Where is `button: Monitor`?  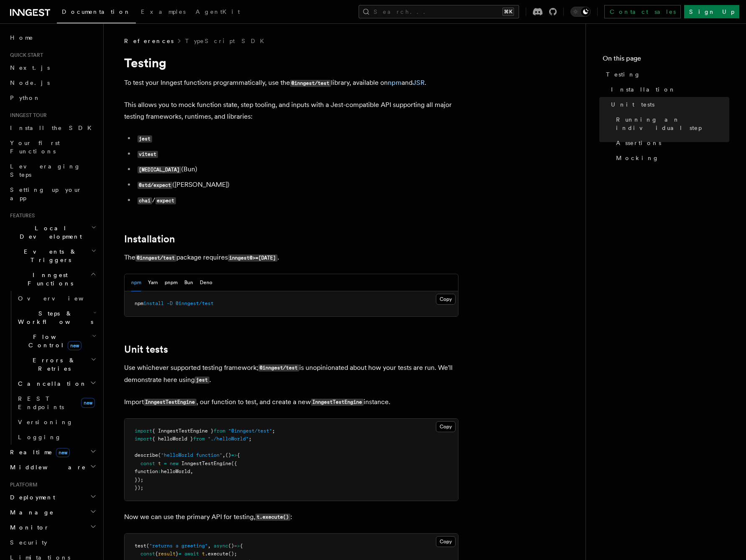
button: Monitor is located at coordinates (52, 527).